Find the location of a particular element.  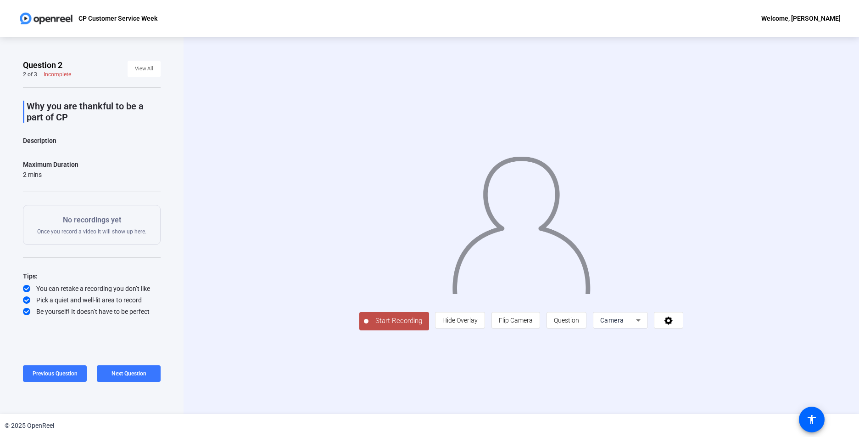

mat-icon: accessibility is located at coordinates (812, 419).